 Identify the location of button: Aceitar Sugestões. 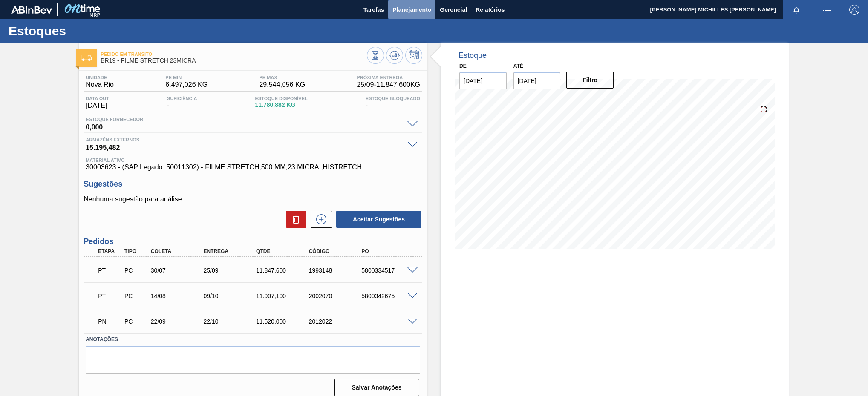
(378, 220).